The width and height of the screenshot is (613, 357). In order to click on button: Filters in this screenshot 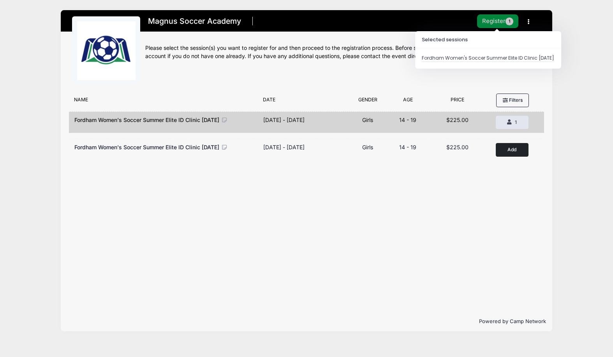, I will do `click(513, 100)`.